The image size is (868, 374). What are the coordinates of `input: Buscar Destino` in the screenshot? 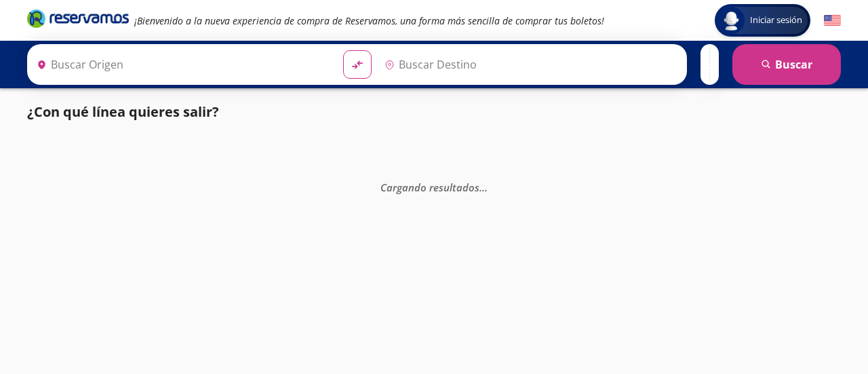 It's located at (530, 65).